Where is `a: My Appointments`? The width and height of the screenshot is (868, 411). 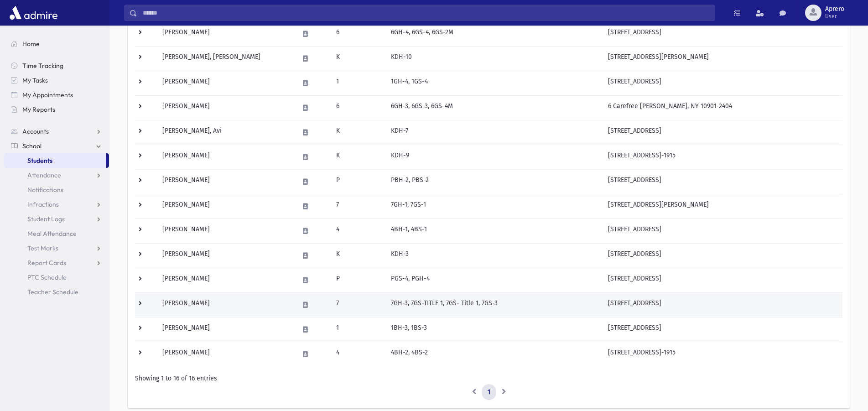
a: My Appointments is located at coordinates (56, 95).